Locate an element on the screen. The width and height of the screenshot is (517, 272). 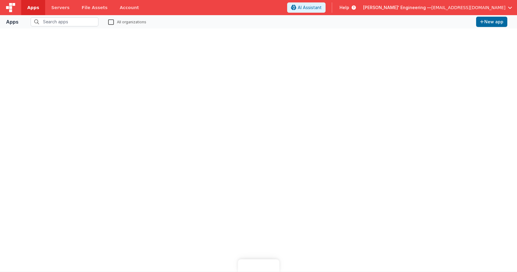
span: AI Assistant is located at coordinates (309, 8).